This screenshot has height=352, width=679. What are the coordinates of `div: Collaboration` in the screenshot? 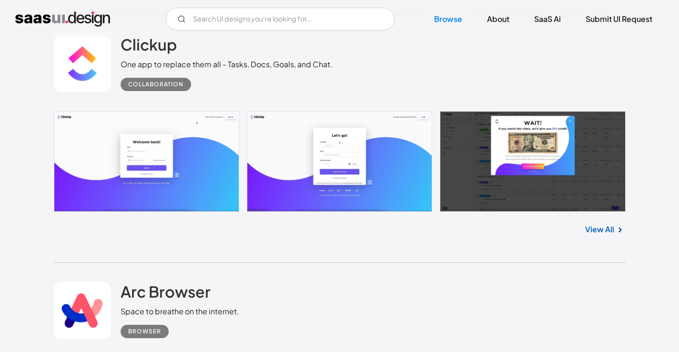 It's located at (156, 84).